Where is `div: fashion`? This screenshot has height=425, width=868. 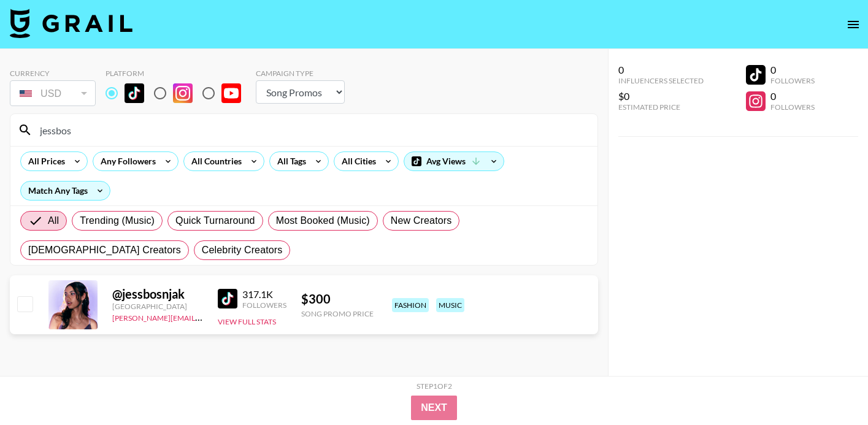
div: fashion is located at coordinates (411, 305).